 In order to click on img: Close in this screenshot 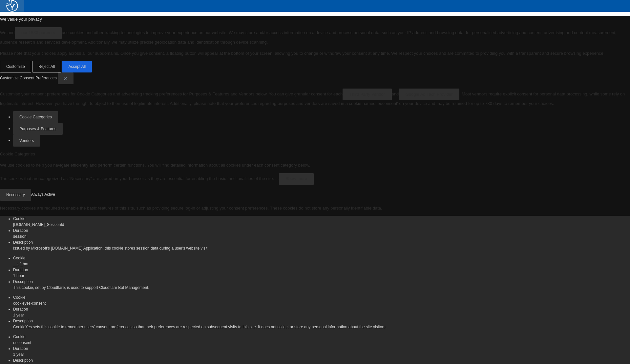, I will do `click(65, 78)`.